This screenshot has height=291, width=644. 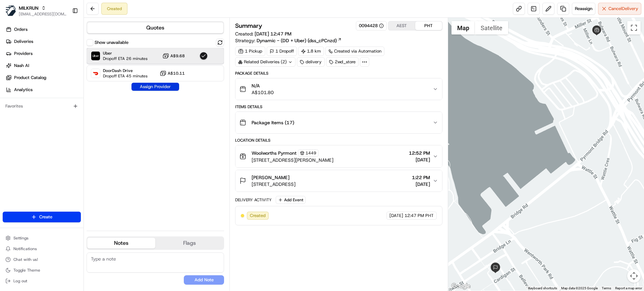 I want to click on button: Show street map, so click(x=464, y=28).